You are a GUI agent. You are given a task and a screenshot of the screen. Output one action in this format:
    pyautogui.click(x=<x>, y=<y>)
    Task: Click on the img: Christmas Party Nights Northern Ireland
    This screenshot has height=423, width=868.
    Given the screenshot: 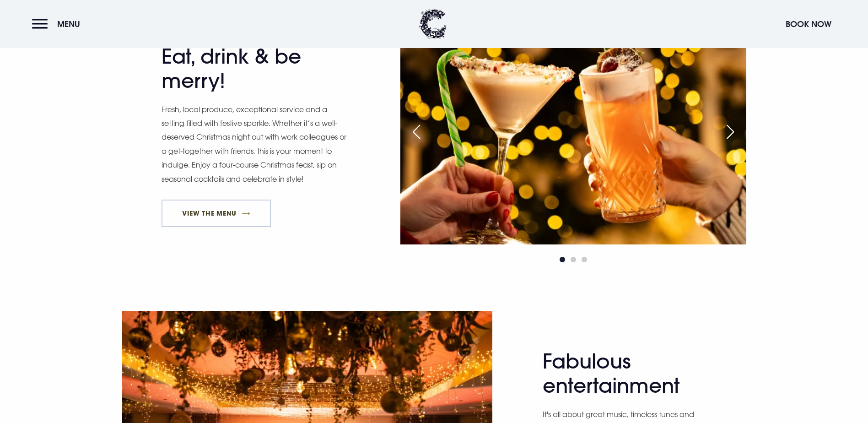 What is the action you would take?
    pyautogui.click(x=573, y=129)
    